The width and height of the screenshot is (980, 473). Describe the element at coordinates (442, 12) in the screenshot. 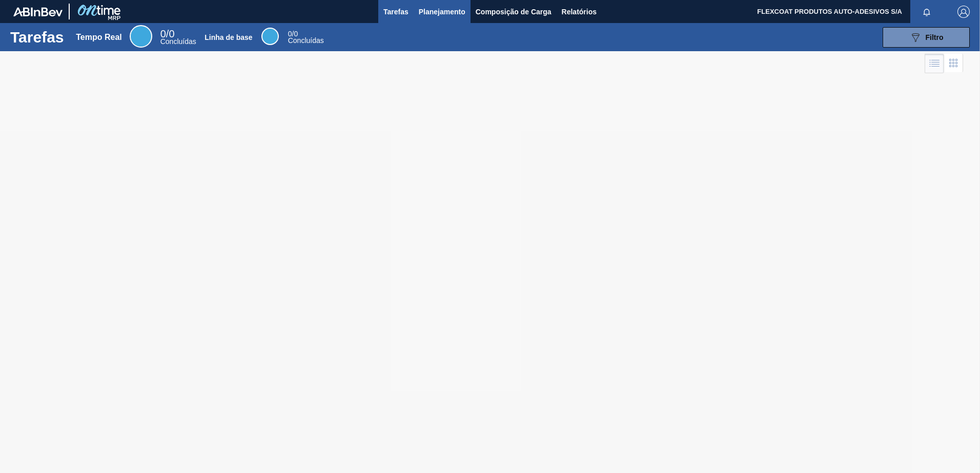

I see `span: Planejamento` at that location.